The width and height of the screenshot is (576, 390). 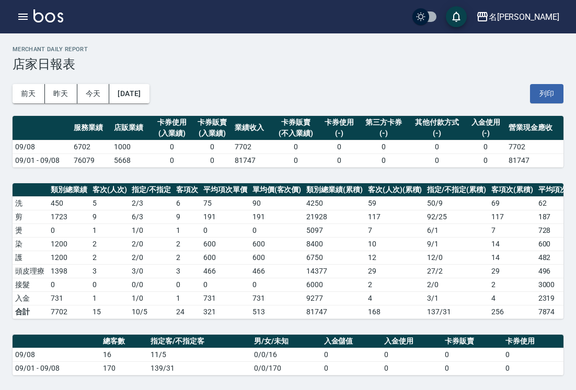 What do you see at coordinates (110, 298) in the screenshot?
I see `td: 1` at bounding box center [110, 298].